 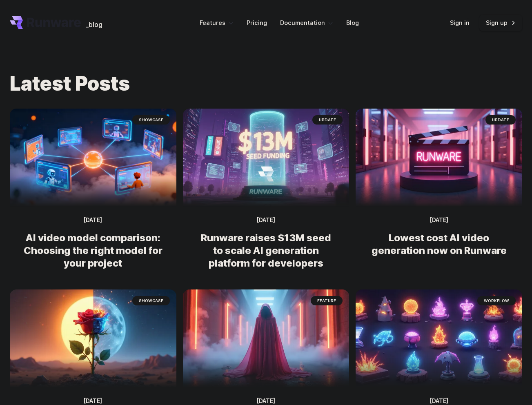 What do you see at coordinates (257, 22) in the screenshot?
I see `a: Pricing` at bounding box center [257, 22].